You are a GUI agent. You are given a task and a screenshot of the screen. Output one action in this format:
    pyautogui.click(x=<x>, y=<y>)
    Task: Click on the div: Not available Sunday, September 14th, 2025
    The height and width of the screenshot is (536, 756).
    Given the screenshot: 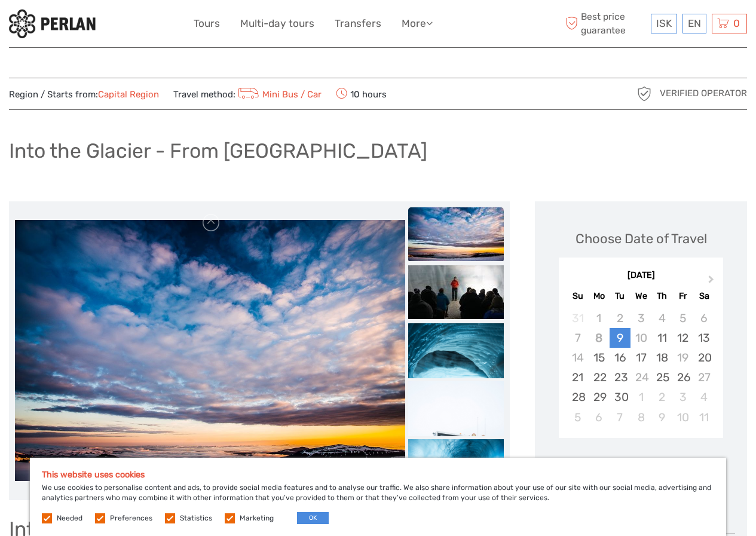 What is the action you would take?
    pyautogui.click(x=578, y=358)
    